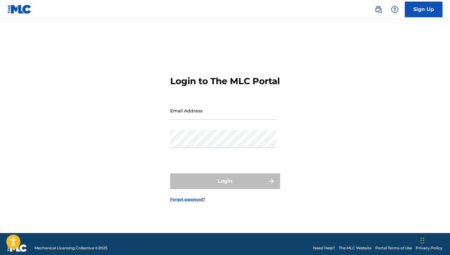 The width and height of the screenshot is (450, 255). What do you see at coordinates (394, 9) in the screenshot?
I see `div: Help` at bounding box center [394, 9].